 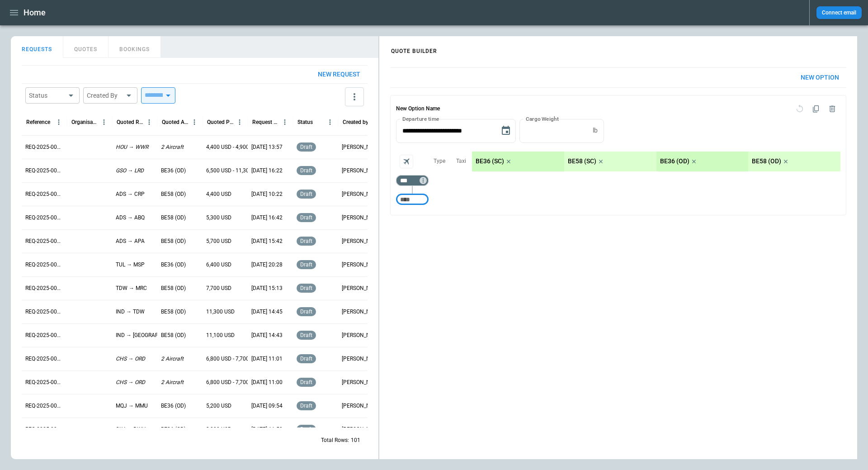 I want to click on p: ADS → APA, so click(x=131, y=241).